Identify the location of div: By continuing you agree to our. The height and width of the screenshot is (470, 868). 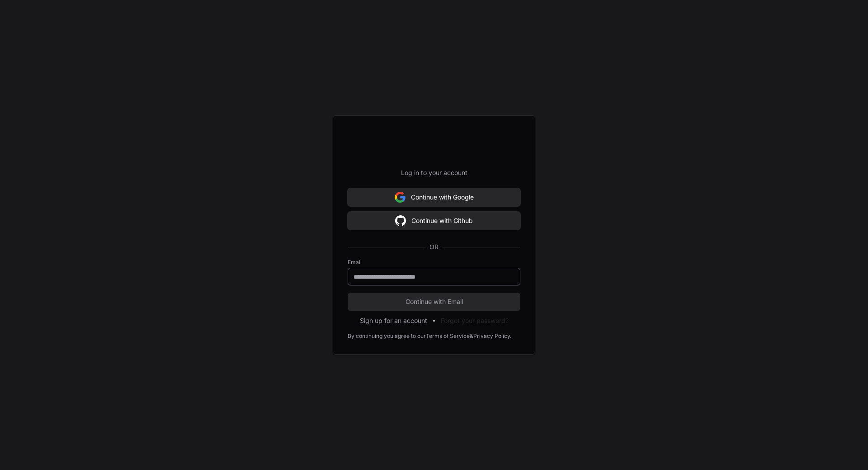
(387, 336).